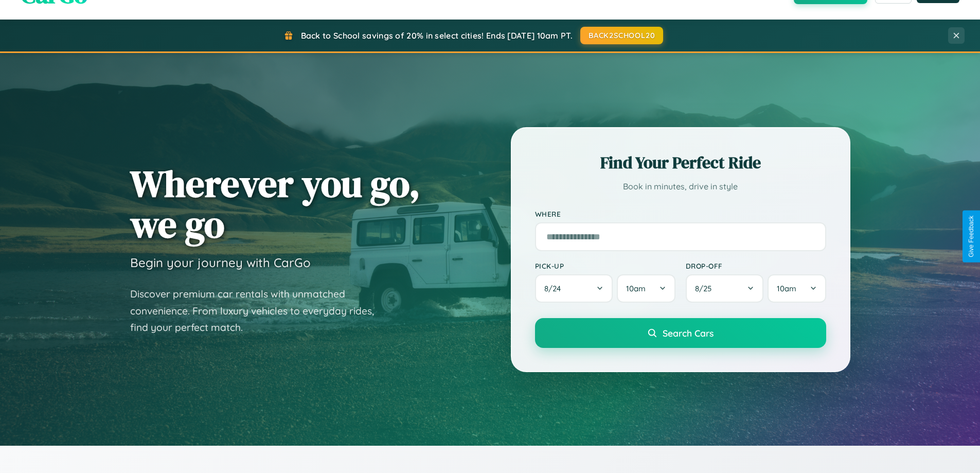 This screenshot has height=473, width=980. I want to click on h3: Begin your journey with CarGo, so click(220, 263).